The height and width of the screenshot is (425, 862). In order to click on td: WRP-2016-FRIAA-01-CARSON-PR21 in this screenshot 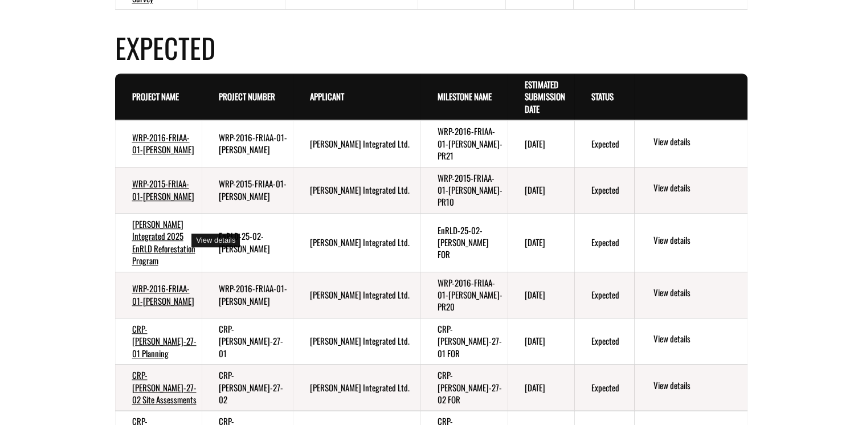, I will do `click(464, 144)`.